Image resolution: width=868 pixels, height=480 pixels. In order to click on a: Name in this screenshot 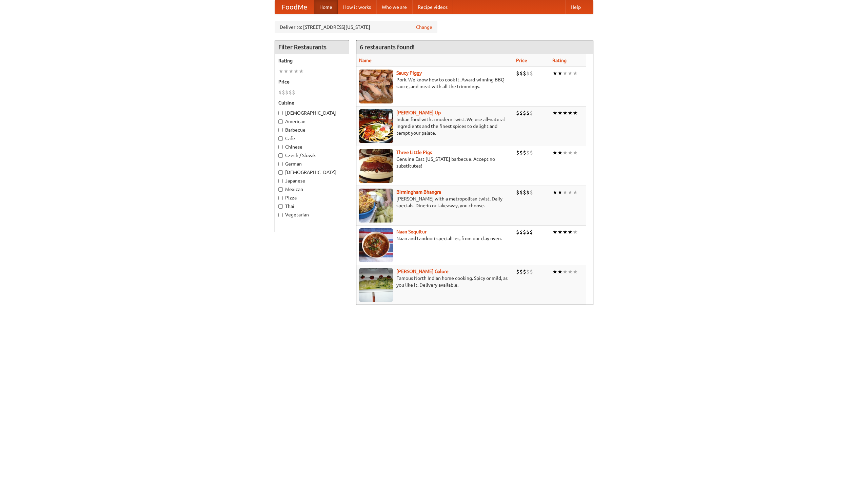, I will do `click(365, 61)`.